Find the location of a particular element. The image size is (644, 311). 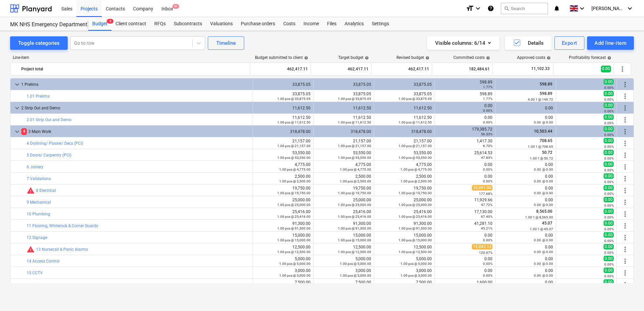

div: Purchase orders is located at coordinates (258, 24).